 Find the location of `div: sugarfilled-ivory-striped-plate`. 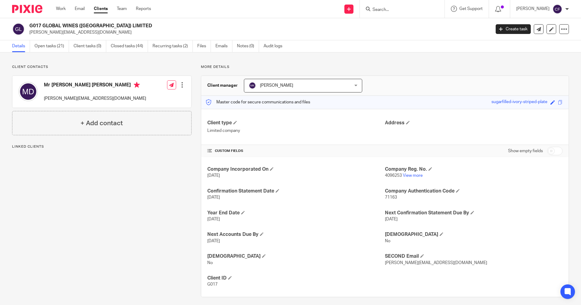

div: sugarfilled-ivory-striped-plate is located at coordinates (520, 102).